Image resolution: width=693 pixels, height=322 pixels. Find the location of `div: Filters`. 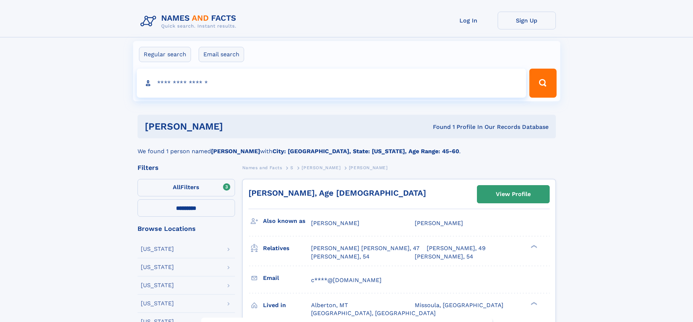

div: Filters is located at coordinates (186, 168).